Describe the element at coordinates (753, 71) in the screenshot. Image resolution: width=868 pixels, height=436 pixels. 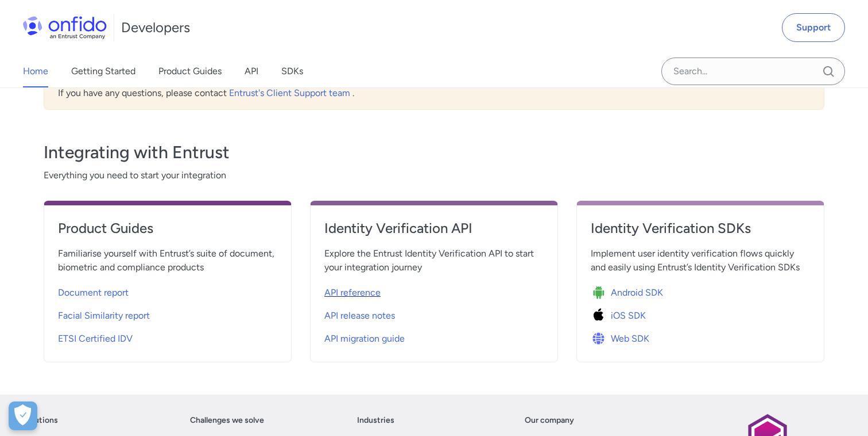
I see `input: Onfido search input field` at that location.